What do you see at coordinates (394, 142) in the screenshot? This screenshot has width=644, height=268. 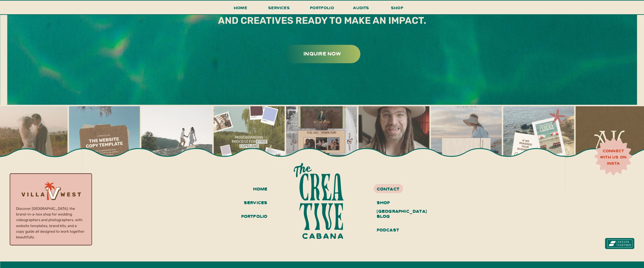 I see `img: hello friends 👋 it’s Austin here, founder of Creative Cabana. it’s been a minute since I popped o...` at bounding box center [394, 142].